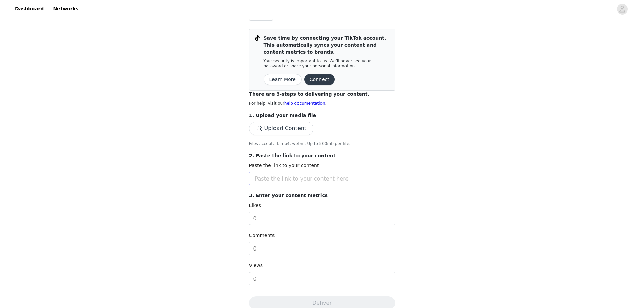 The width and height of the screenshot is (644, 308). I want to click on label: Views, so click(256, 266).